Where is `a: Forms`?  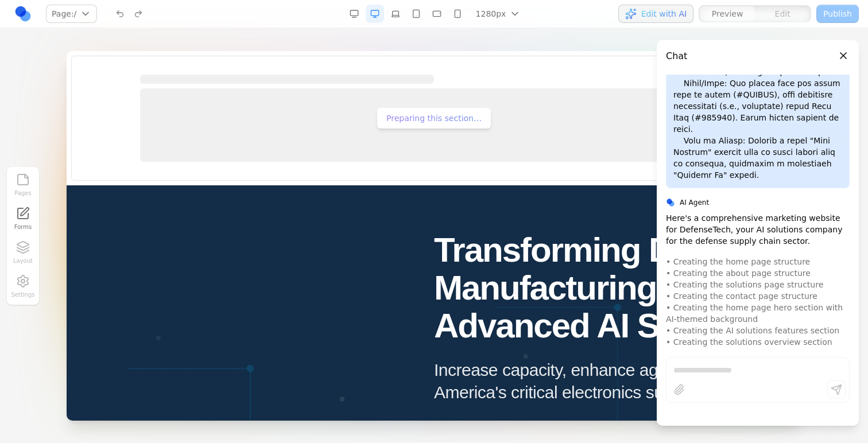 a: Forms is located at coordinates (23, 218).